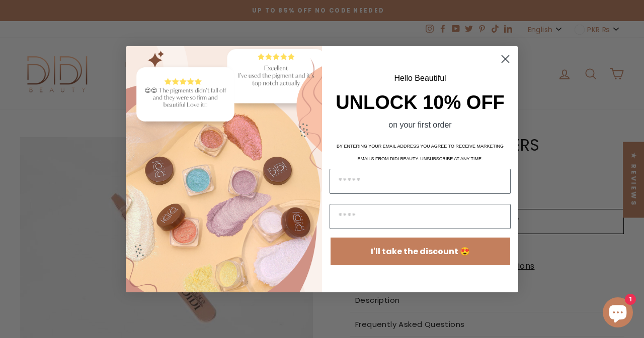 The width and height of the screenshot is (644, 338). Describe the element at coordinates (420, 217) in the screenshot. I see `input: Name` at that location.